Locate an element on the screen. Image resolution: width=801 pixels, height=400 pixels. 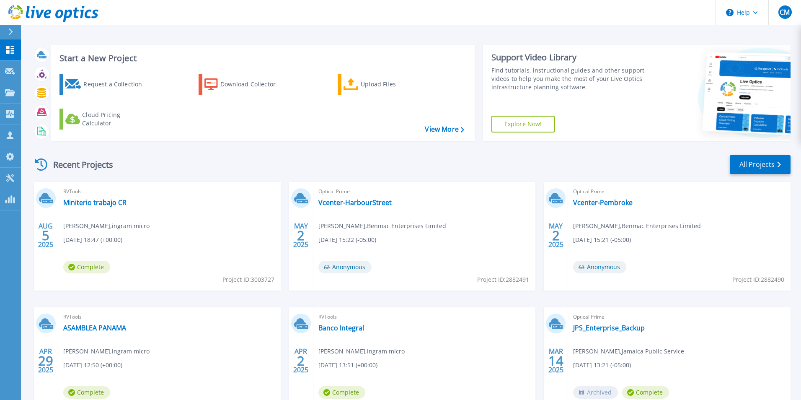
div: Support Video Library is located at coordinates (570, 57).